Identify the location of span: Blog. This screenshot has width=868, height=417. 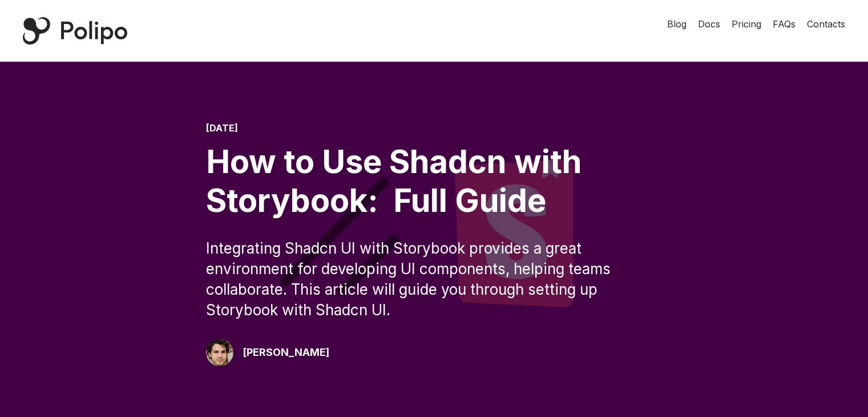
(677, 24).